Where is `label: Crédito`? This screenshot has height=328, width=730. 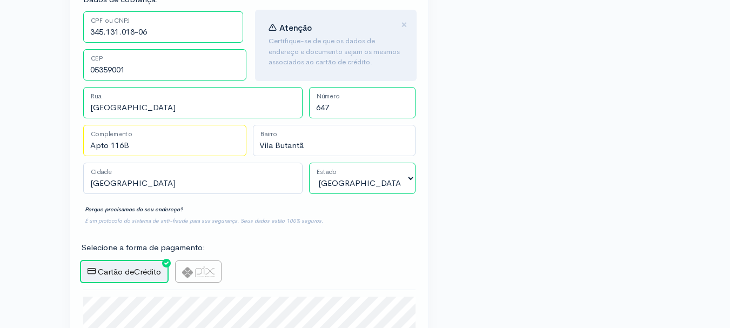 label: Crédito is located at coordinates (124, 272).